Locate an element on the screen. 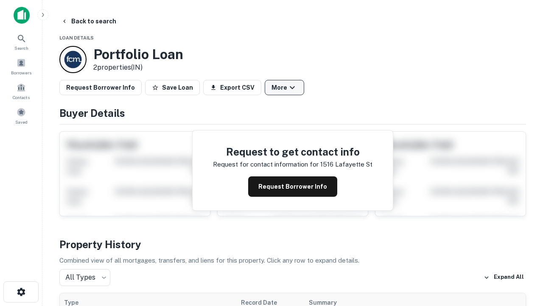 This screenshot has width=543, height=306. p: 2 properties (IN) is located at coordinates (138, 67).